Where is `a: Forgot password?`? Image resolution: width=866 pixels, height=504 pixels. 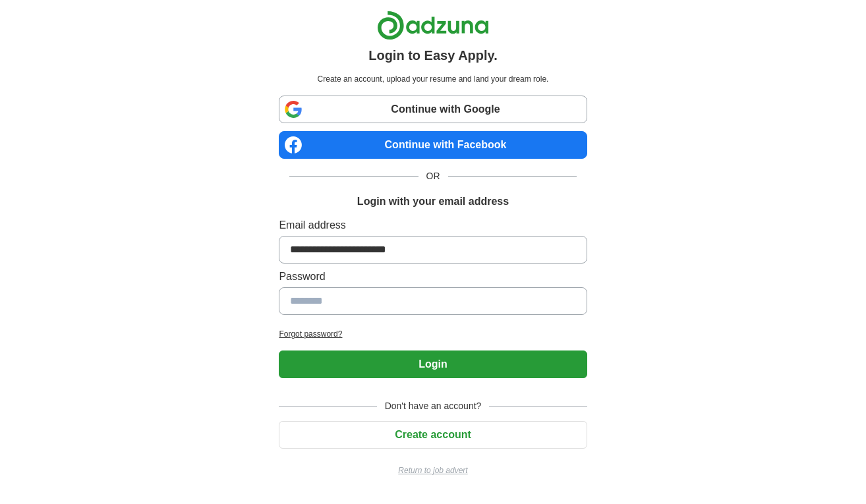 a: Forgot password? is located at coordinates (432, 334).